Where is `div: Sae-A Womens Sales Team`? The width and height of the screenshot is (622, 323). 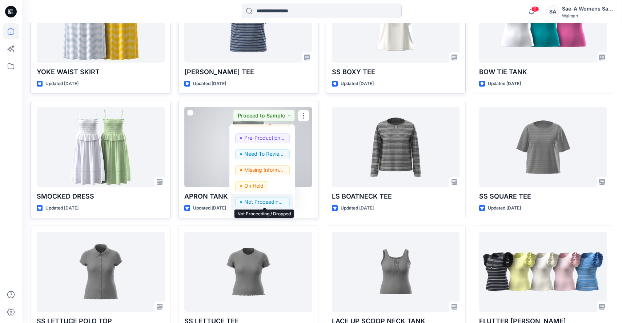
div: Sae-A Womens Sales Team is located at coordinates (587, 9).